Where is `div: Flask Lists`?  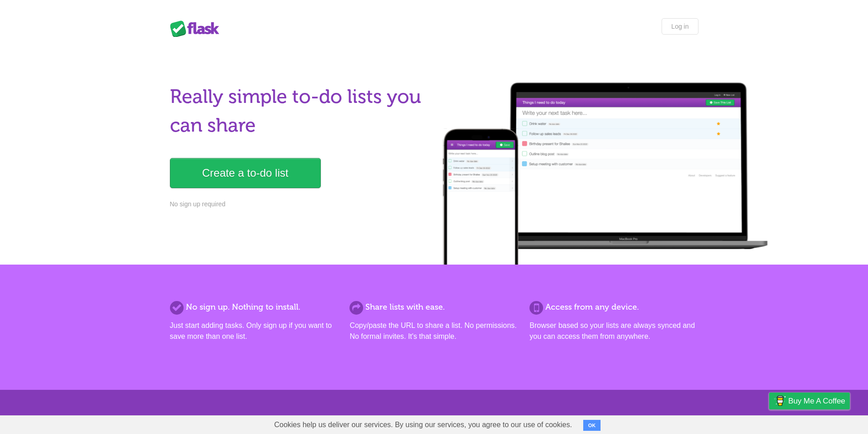
div: Flask Lists is located at coordinates (197, 29).